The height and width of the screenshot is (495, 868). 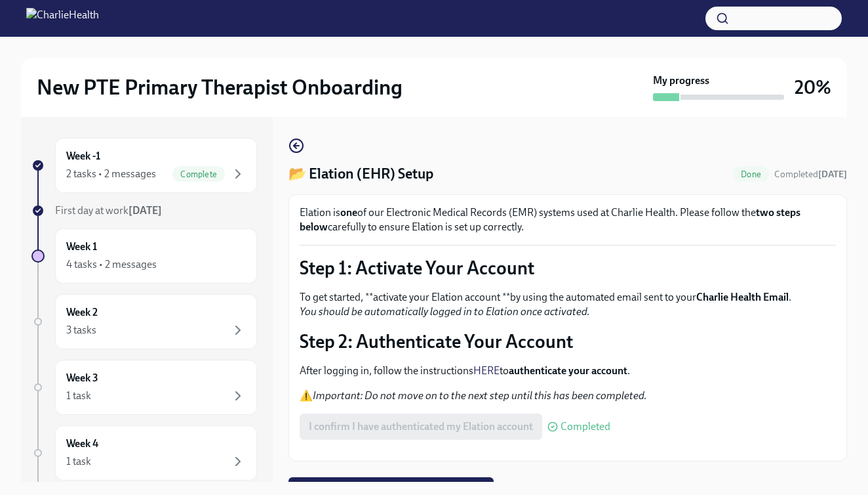 What do you see at coordinates (681, 81) in the screenshot?
I see `strong: My progress` at bounding box center [681, 81].